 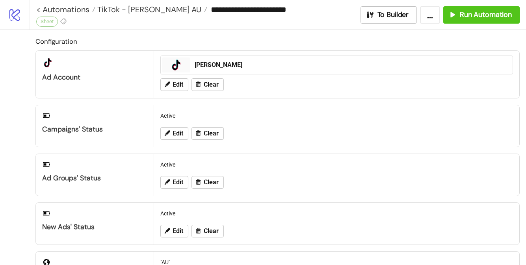 What do you see at coordinates (47, 22) in the screenshot?
I see `div: Sheet` at bounding box center [47, 22].